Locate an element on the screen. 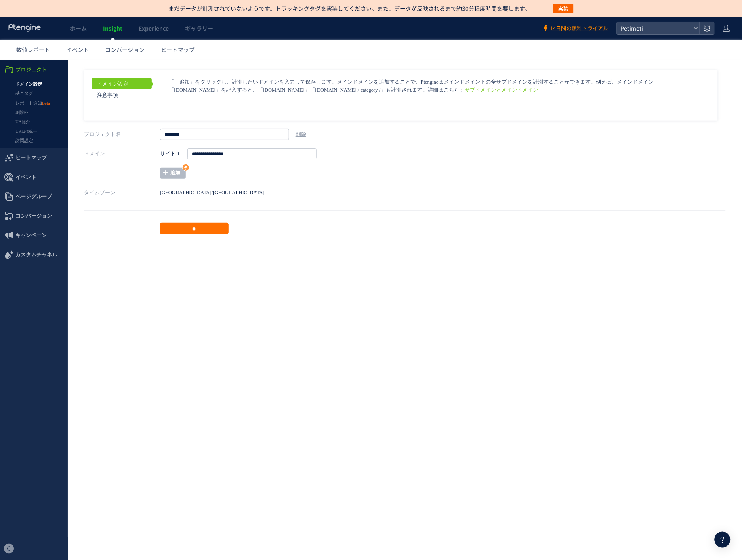 This screenshot has width=742, height=560. a: 追加 is located at coordinates (173, 114).